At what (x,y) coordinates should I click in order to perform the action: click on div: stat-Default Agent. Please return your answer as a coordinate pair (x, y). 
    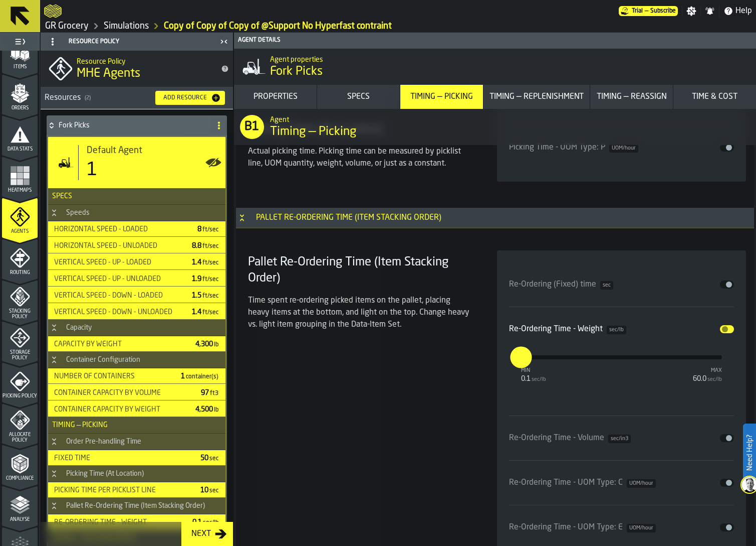
    Looking at the image, I should click on (137, 162).